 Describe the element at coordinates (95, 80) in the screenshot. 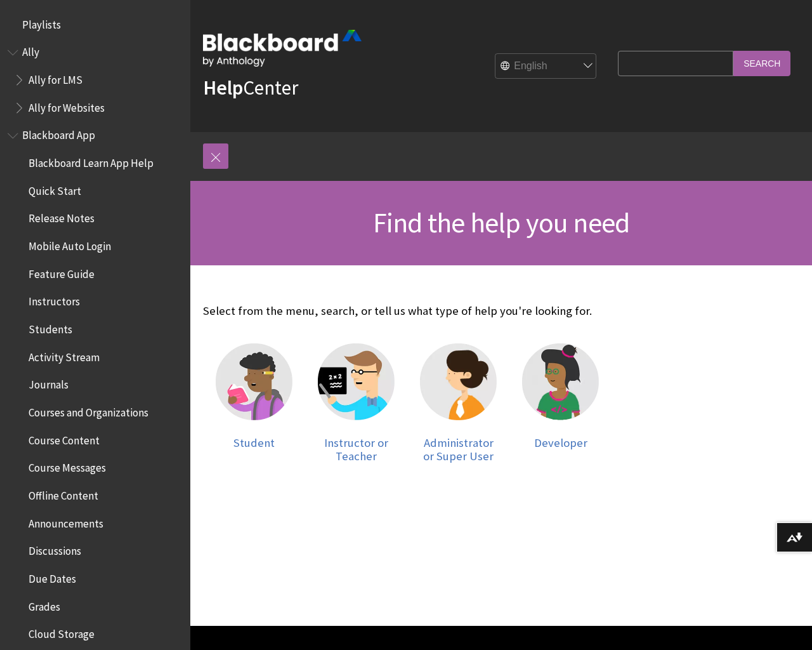

I see `nav: Book outline for Anthology Ally Help` at that location.